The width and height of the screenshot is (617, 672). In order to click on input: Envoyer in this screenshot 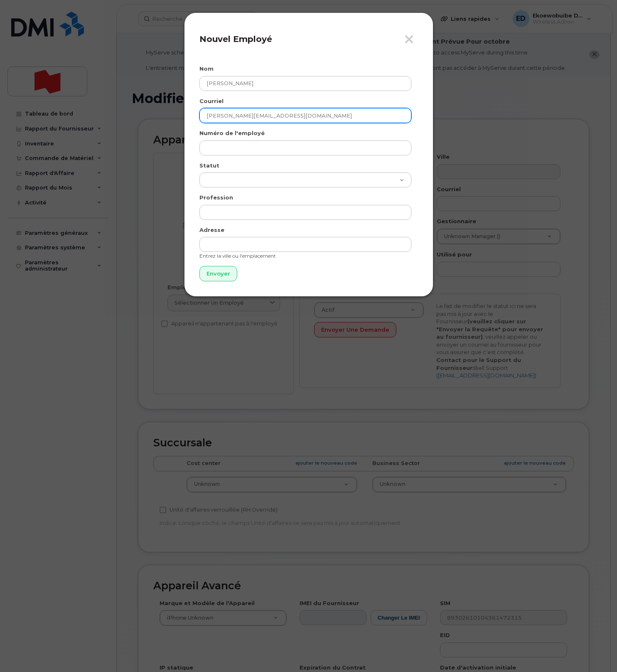, I will do `click(218, 273)`.